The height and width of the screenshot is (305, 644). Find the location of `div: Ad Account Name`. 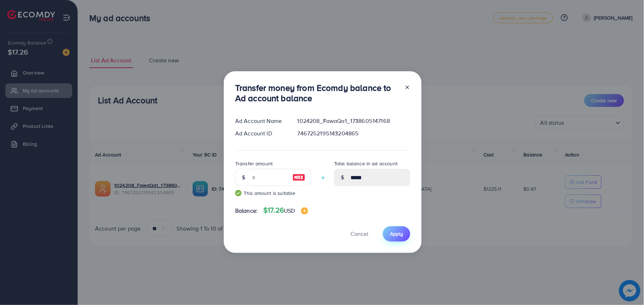

div: Ad Account Name is located at coordinates (260, 120).